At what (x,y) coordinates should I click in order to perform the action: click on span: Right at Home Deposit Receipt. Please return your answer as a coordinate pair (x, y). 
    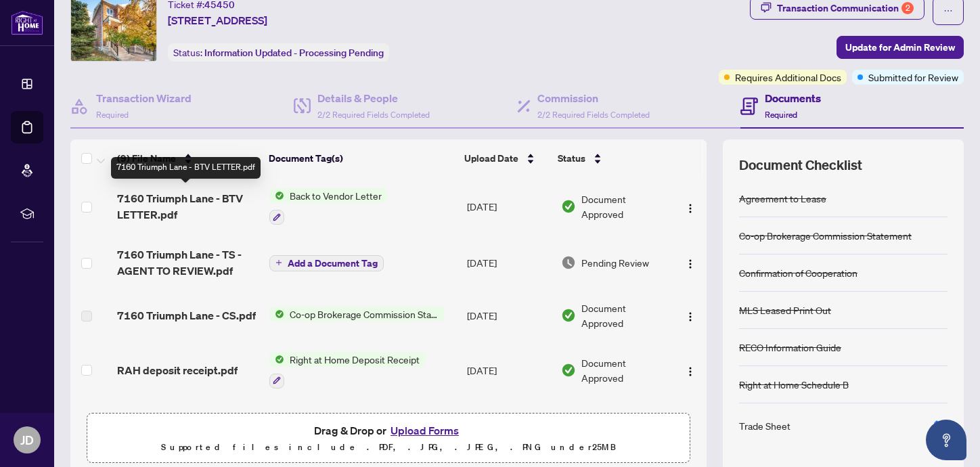
    Looking at the image, I should click on (354, 359).